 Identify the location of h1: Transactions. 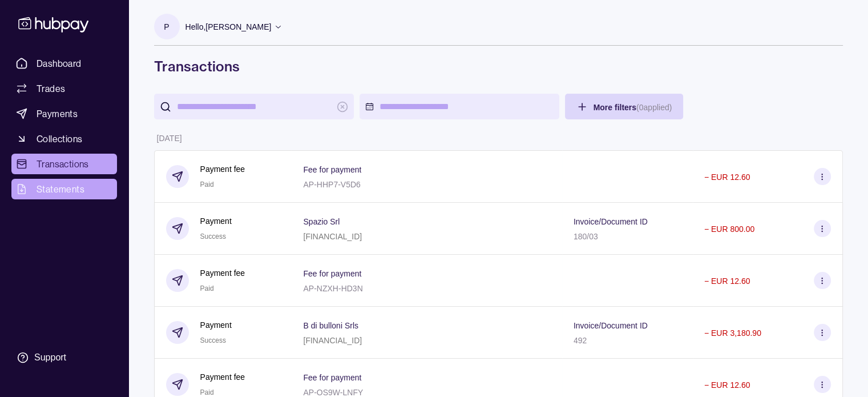
(498, 66).